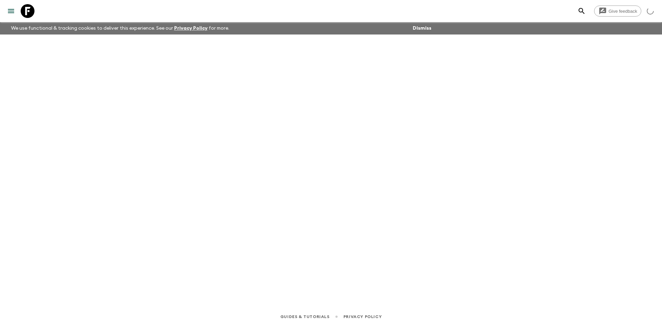  What do you see at coordinates (120, 28) in the screenshot?
I see `p: We use functional & tracking cookies to deliver this experience. See our for more.` at bounding box center [120, 28].